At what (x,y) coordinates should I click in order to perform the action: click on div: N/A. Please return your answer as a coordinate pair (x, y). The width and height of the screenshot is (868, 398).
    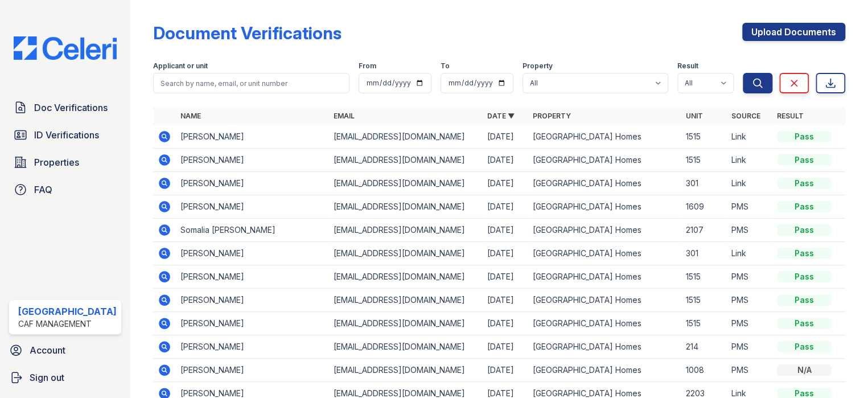
    Looking at the image, I should click on (804, 370).